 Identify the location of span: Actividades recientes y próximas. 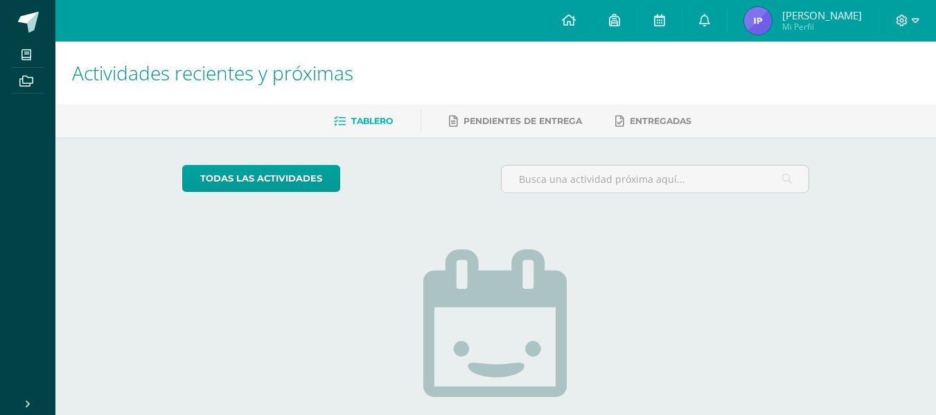
(213, 73).